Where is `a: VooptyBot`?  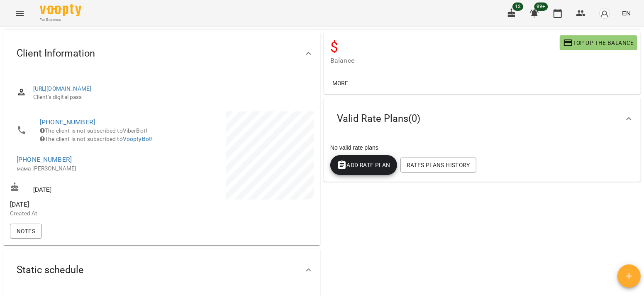
a: VooptyBot is located at coordinates (137, 139).